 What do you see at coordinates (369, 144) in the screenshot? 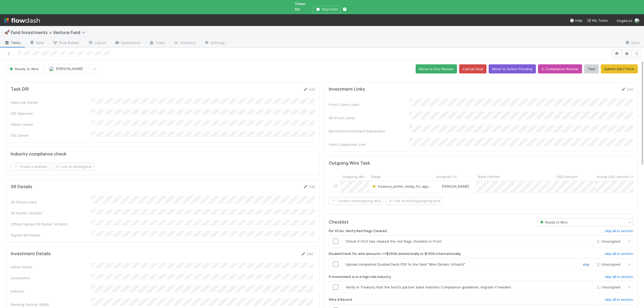
I see `div: Fund Comptroller Link` at bounding box center [369, 144].